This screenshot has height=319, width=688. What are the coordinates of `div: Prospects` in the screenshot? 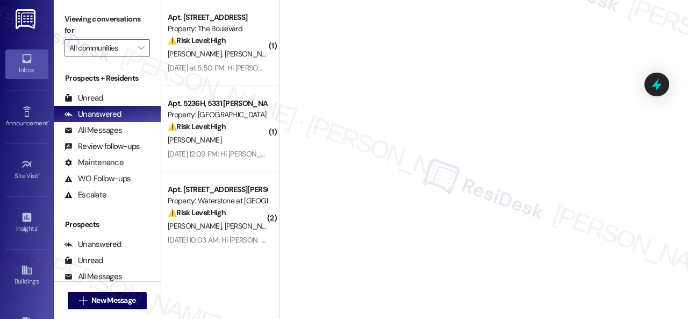 It's located at (107, 224).